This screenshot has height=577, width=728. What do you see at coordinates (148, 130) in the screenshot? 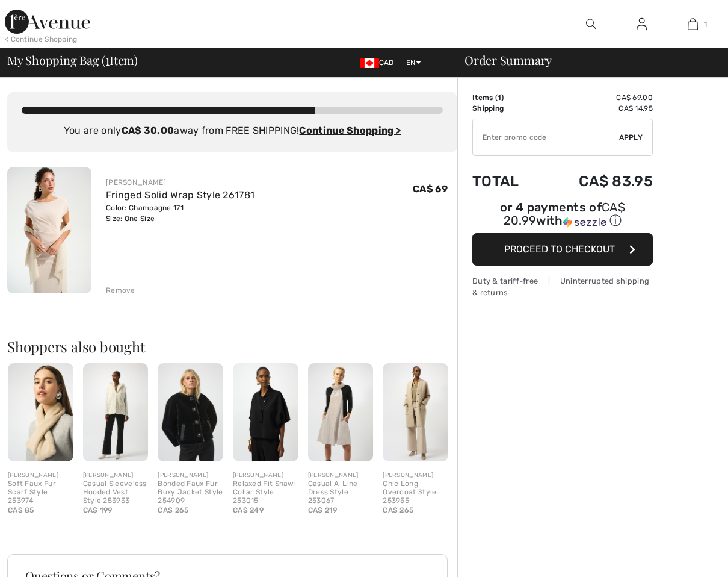
I see `strong: CA$ 30.00` at bounding box center [148, 130].